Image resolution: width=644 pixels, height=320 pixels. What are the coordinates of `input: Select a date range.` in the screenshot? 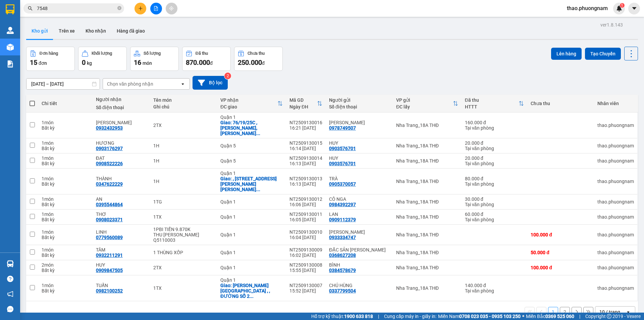 It's located at (63, 84).